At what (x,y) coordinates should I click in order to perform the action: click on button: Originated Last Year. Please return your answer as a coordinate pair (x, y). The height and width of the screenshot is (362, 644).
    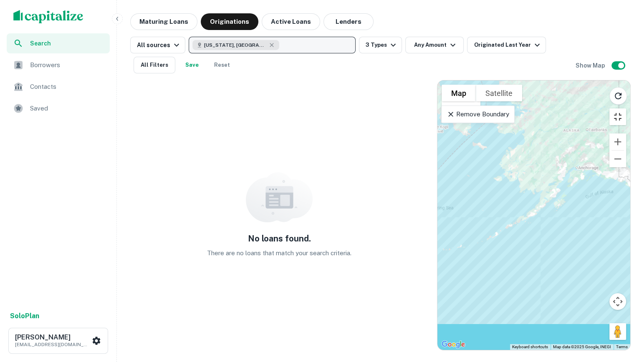
    Looking at the image, I should click on (506, 45).